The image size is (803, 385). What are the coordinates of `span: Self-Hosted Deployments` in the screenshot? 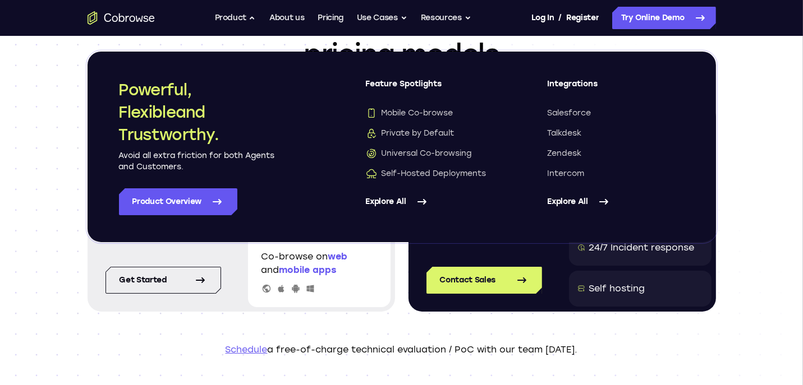 It's located at (426, 174).